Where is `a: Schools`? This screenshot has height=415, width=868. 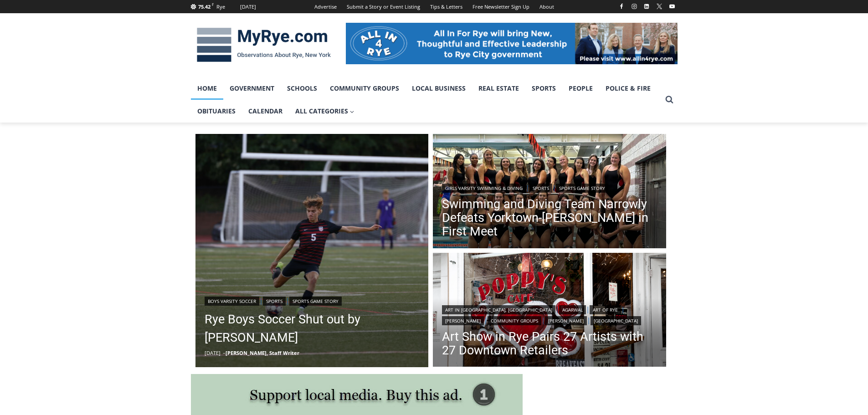 a: Schools is located at coordinates (302, 88).